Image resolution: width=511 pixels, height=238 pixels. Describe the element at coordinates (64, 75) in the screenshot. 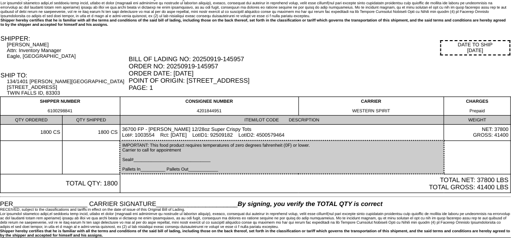

I see `div: SHIP TO:` at that location.